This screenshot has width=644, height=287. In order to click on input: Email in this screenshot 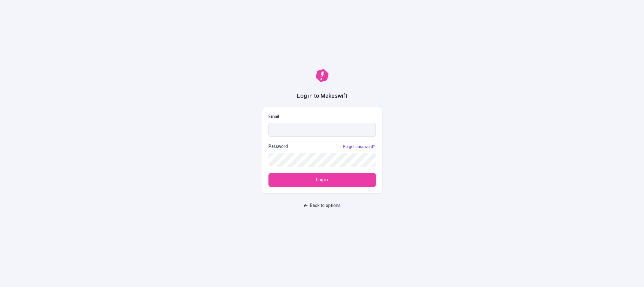, I will do `click(322, 130)`.